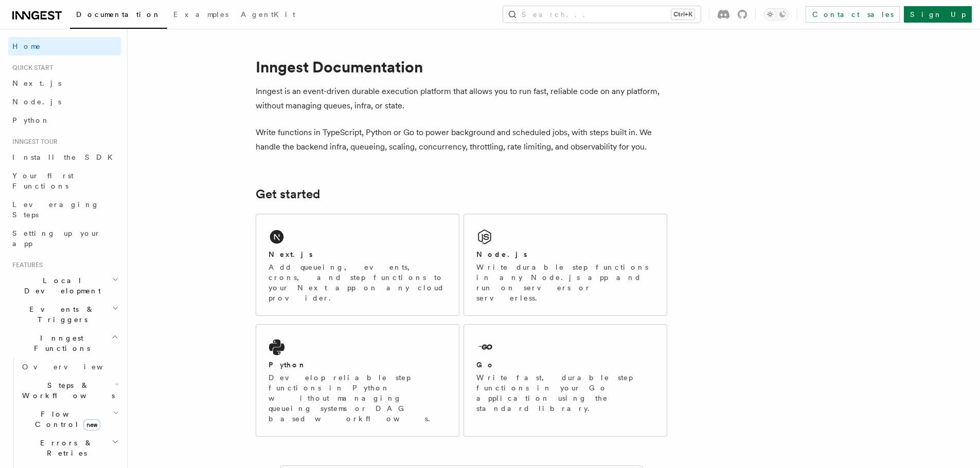  Describe the element at coordinates (75, 367) in the screenshot. I see `span: Overview` at that location.